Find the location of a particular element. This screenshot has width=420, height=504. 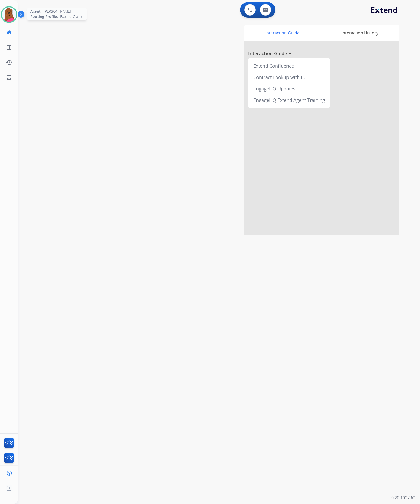

span: Agent: is located at coordinates (36, 11).